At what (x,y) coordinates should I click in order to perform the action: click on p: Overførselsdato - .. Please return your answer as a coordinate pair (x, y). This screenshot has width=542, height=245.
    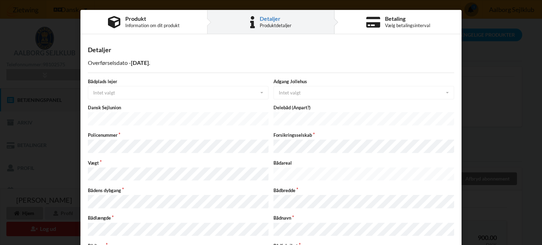
    Looking at the image, I should click on (271, 63).